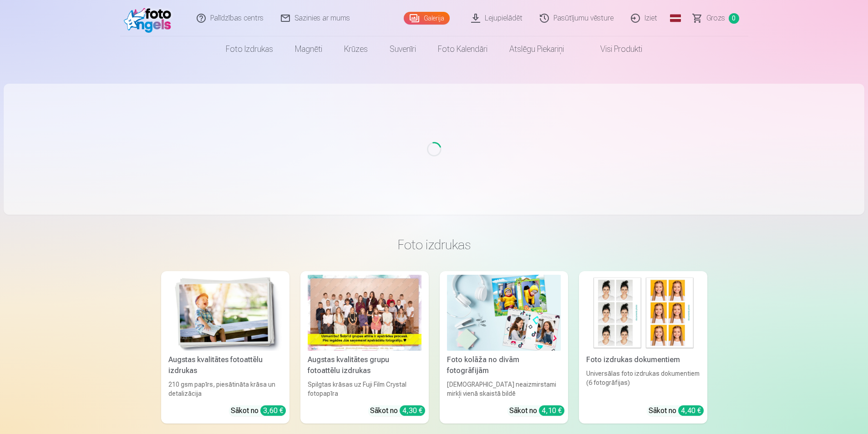  What do you see at coordinates (463, 49) in the screenshot?
I see `a: Foto kalendāri` at bounding box center [463, 49].